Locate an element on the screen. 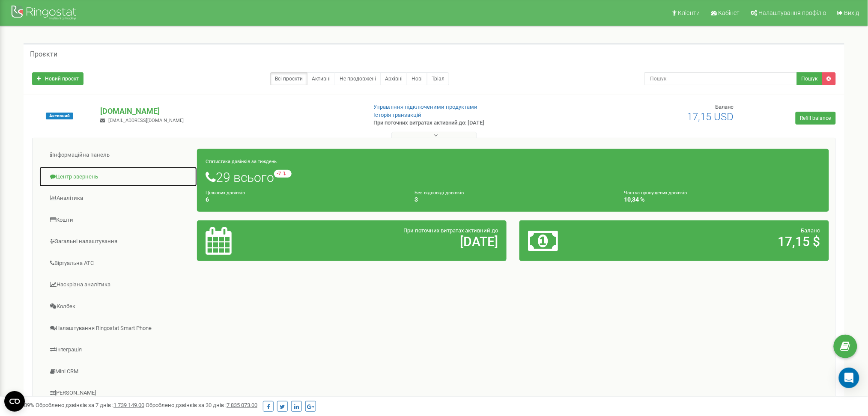 This screenshot has width=868, height=416. a: Архівні is located at coordinates (394, 79).